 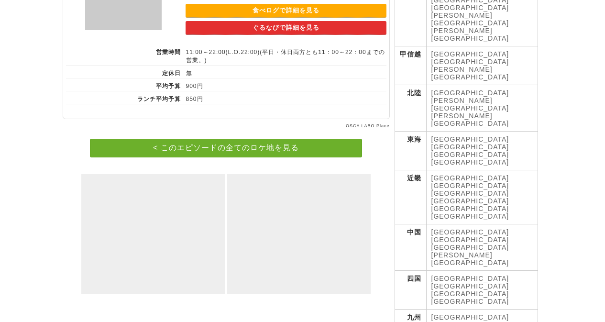 What do you see at coordinates (123, 55) in the screenshot?
I see `th: 営業時間` at bounding box center [123, 55].